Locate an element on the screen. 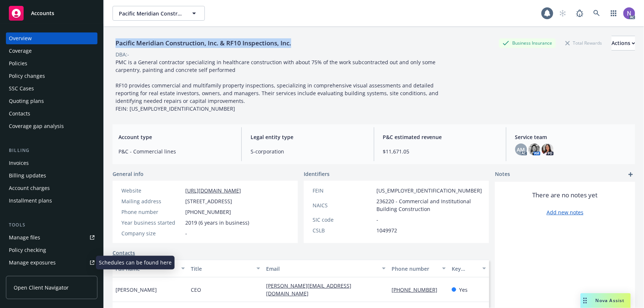  div: SIC code is located at coordinates (343, 219).